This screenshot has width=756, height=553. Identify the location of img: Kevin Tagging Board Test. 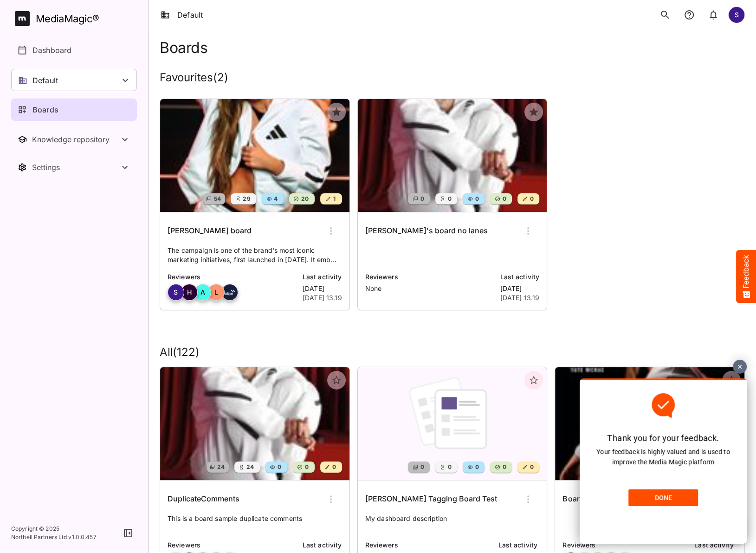
(453, 423).